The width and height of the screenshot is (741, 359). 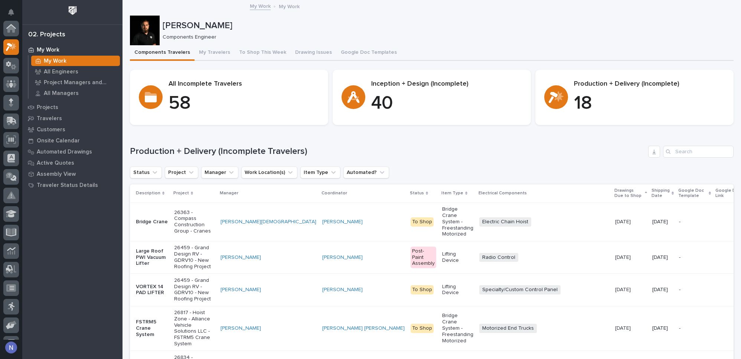 I want to click on button: Notifications, so click(x=11, y=12).